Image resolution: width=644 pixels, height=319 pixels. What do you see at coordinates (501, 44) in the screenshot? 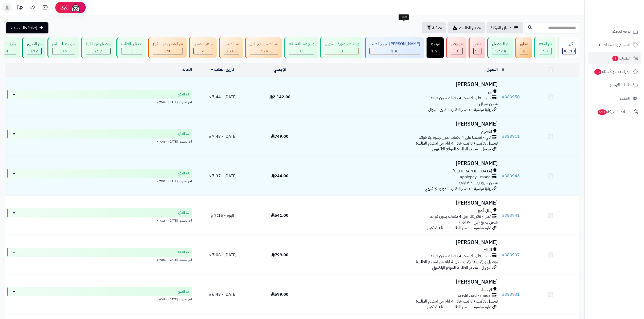
I see `div: تم التوصيل` at bounding box center [501, 44].